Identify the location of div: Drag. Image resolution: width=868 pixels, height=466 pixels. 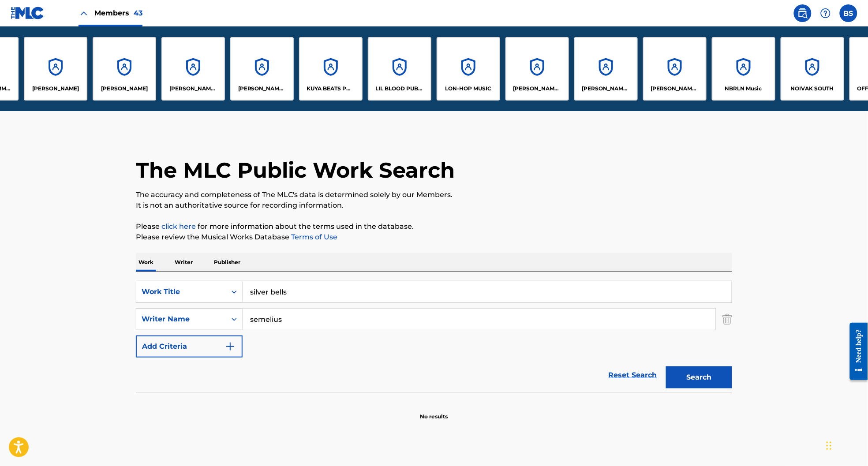
(829, 446).